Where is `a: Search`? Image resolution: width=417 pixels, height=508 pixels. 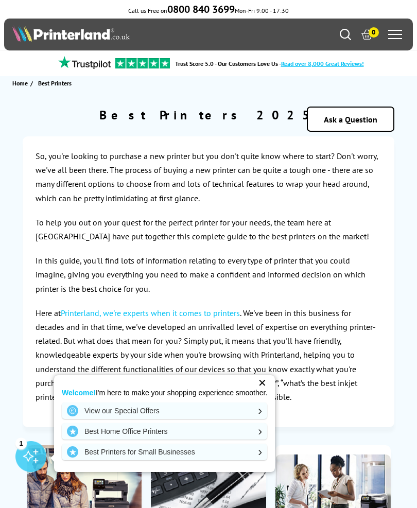 a: Search is located at coordinates (346, 35).